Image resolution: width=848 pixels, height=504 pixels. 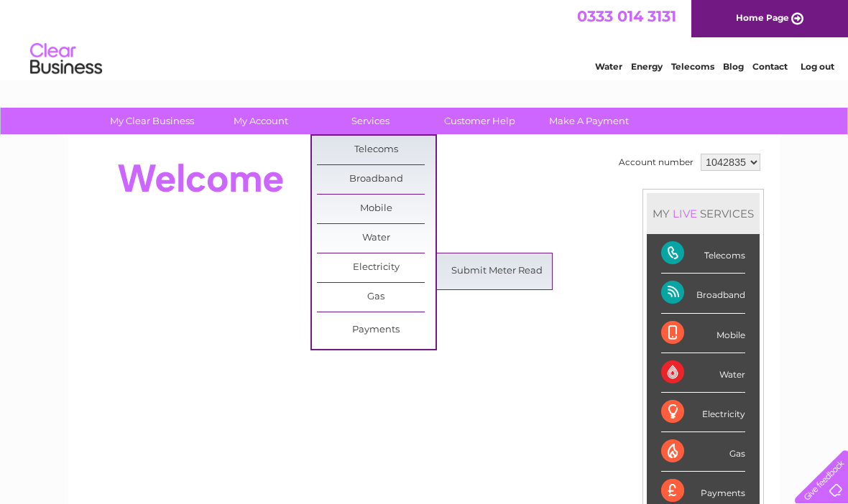 What do you see at coordinates (589, 120) in the screenshot?
I see `a: Make A Payment` at bounding box center [589, 120].